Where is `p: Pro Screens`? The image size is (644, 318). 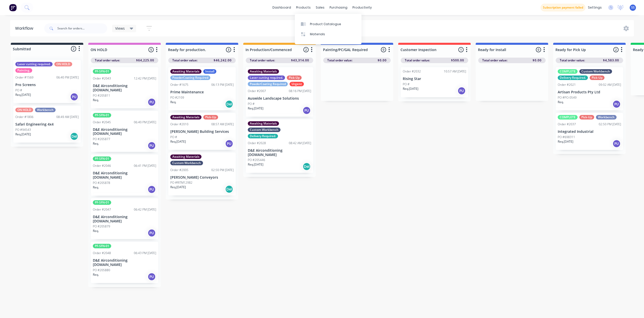
p: Pro Screens is located at coordinates (47, 85).